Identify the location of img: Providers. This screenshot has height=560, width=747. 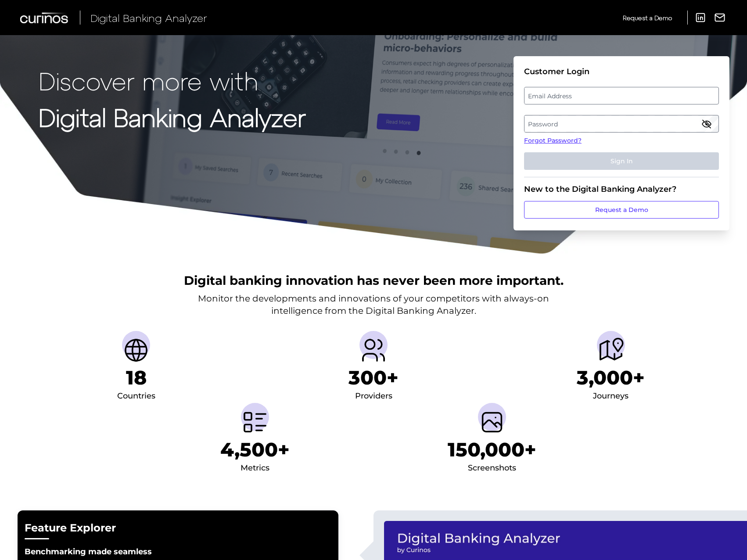
(374, 350).